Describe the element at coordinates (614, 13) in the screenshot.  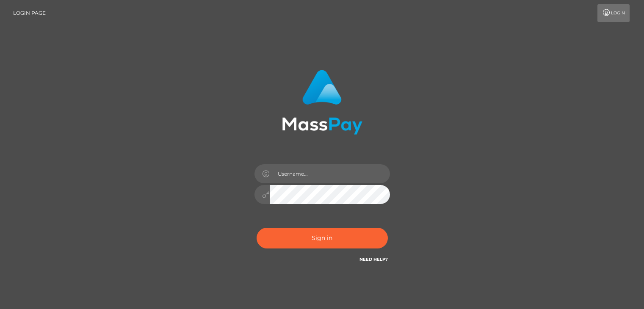
I see `a: Login` at that location.